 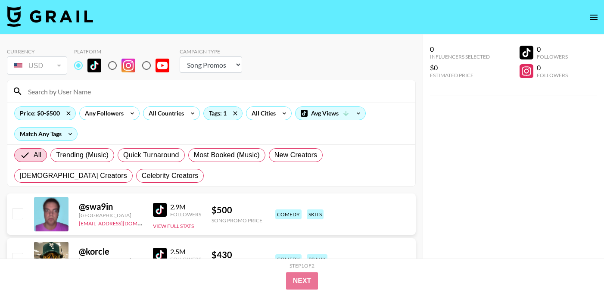 I want to click on div: Campaign Type, so click(x=211, y=51).